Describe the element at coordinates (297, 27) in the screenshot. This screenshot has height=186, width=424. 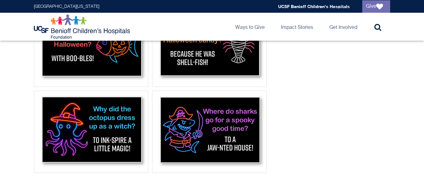
I see `a: Impact Stories` at that location.